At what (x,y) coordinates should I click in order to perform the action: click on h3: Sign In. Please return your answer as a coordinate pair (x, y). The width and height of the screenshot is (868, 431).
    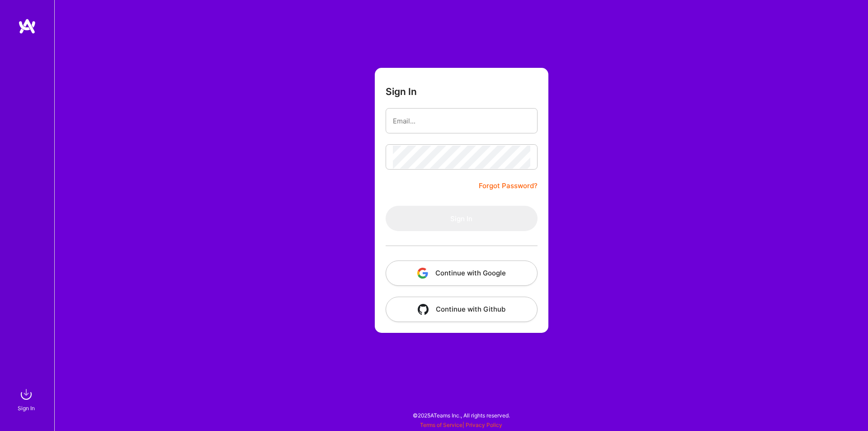
    Looking at the image, I should click on (401, 91).